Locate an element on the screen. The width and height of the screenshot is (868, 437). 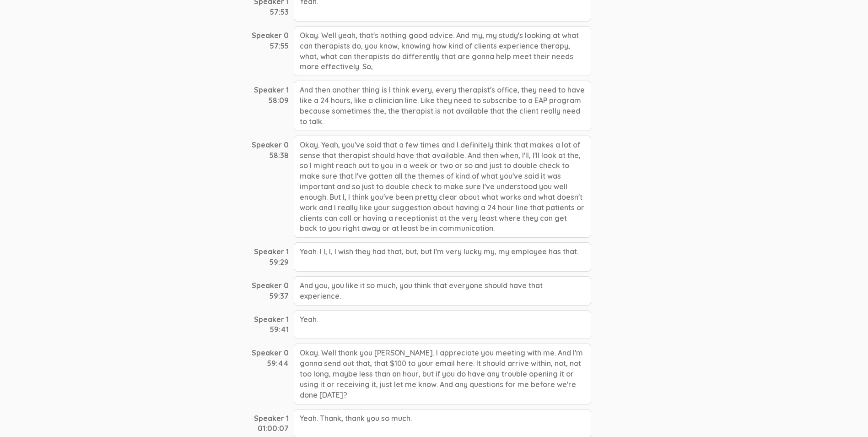
div: And then another thing is I think every, every therapist's office, they need to have like a 24 ho... is located at coordinates (442, 106).